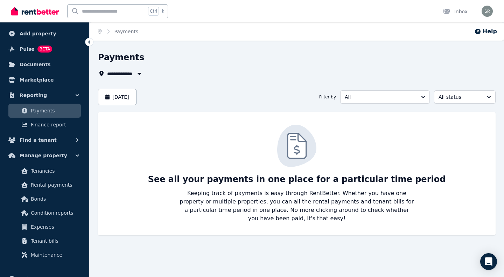 This screenshot has width=504, height=277. I want to click on span: Condition reports, so click(54, 213).